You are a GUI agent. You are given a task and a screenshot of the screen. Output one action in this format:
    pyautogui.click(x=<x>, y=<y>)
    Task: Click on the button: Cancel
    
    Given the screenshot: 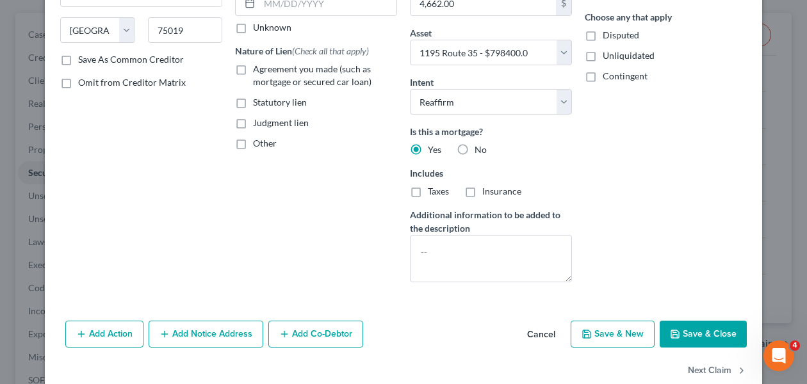 What is the action you would take?
    pyautogui.click(x=541, y=335)
    